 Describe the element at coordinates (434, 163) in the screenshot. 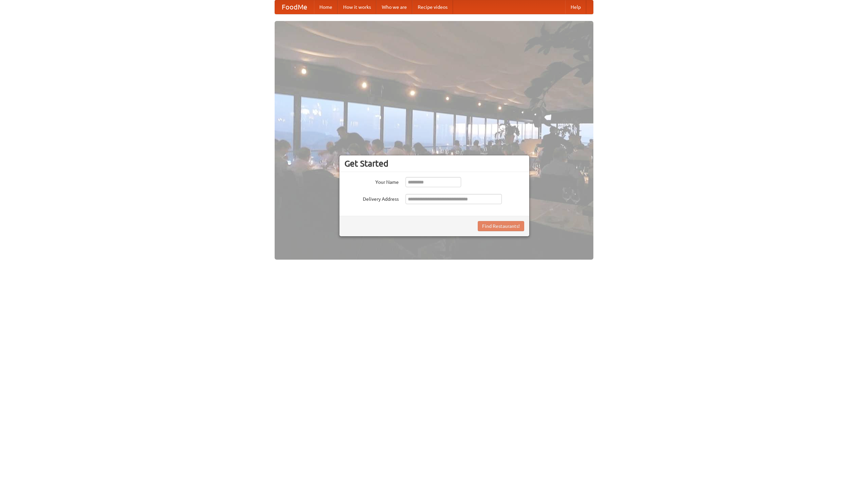

I see `h3: Get Started` at that location.